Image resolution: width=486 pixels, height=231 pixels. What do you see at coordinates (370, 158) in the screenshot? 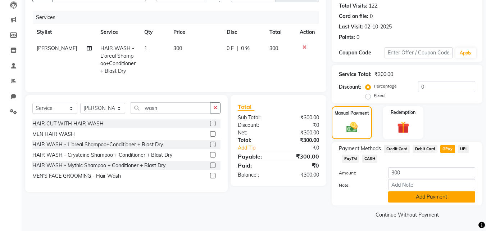
I see `span: CASH` at bounding box center [370, 158].